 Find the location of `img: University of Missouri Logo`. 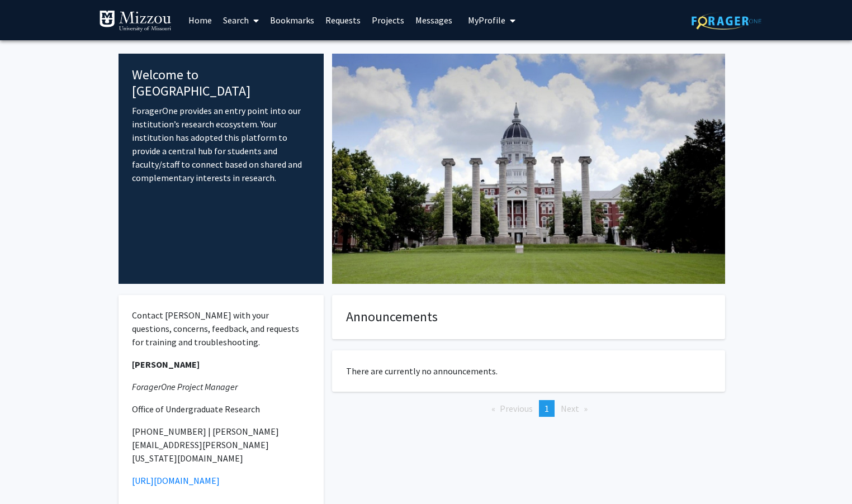

img: University of Missouri Logo is located at coordinates (135, 21).